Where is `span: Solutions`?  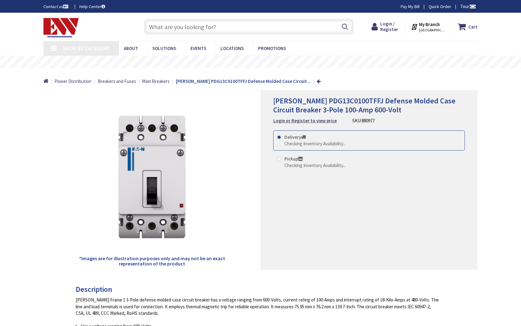
span: Solutions is located at coordinates (164, 48).